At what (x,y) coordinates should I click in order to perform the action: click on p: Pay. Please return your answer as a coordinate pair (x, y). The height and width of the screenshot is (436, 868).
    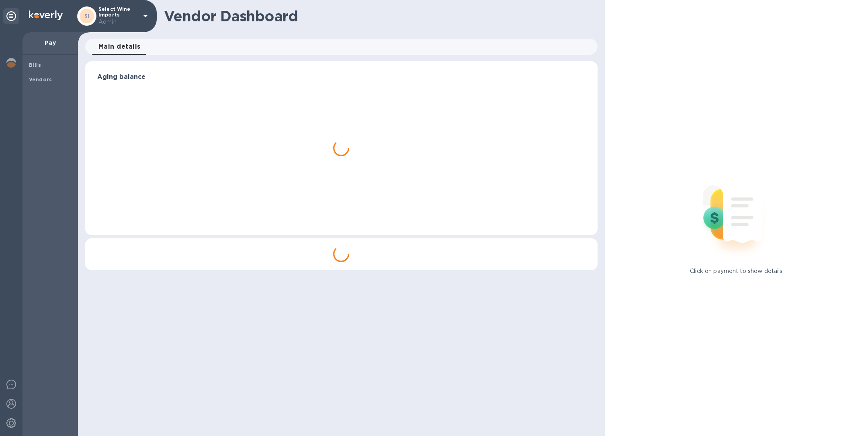
    Looking at the image, I should click on (50, 43).